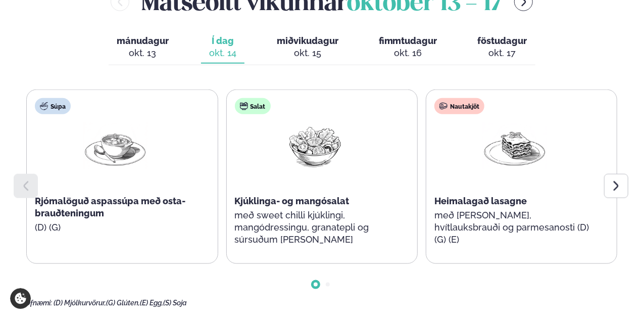 Image resolution: width=644 pixels, height=319 pixels. Describe the element at coordinates (20, 298) in the screenshot. I see `a: Cookie settings` at that location.